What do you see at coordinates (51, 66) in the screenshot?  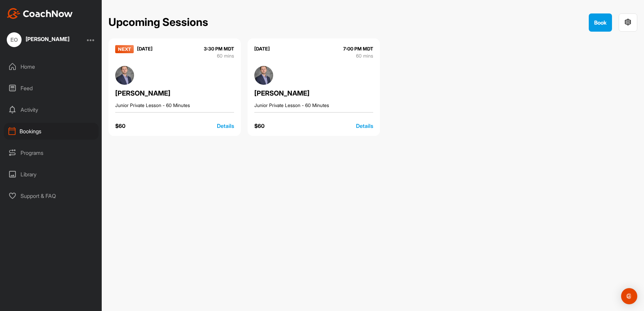 I see `div: Home` at bounding box center [51, 66].